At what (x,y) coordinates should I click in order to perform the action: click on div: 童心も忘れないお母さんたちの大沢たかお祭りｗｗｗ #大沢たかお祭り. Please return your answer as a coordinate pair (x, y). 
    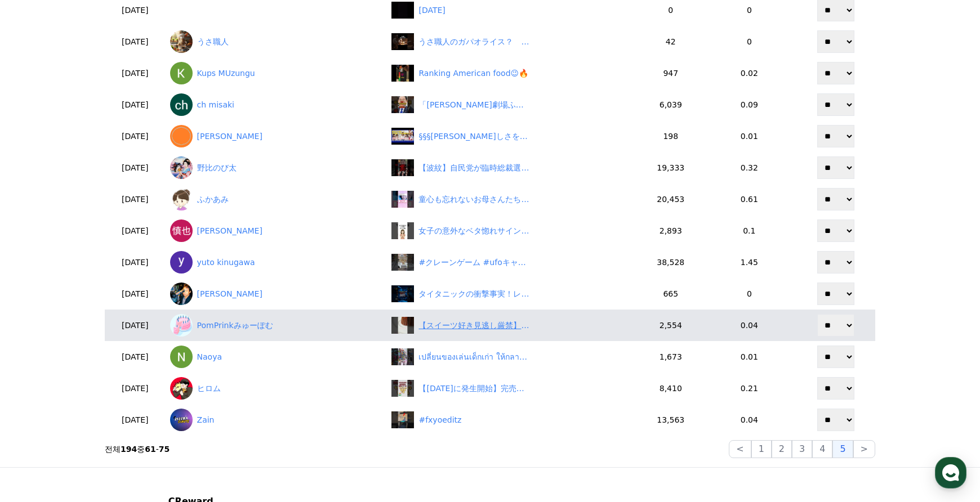
    Looking at the image, I should click on (475, 199).